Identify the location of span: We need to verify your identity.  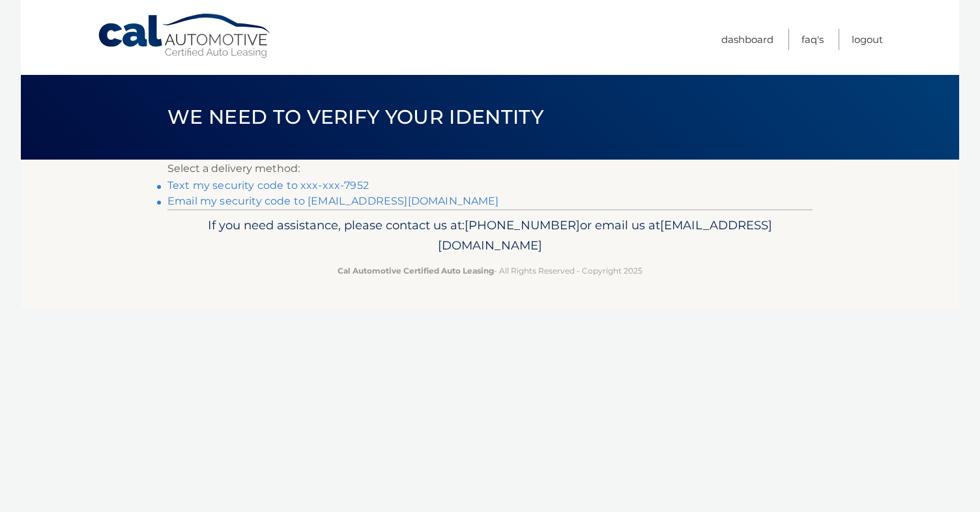
(355, 117).